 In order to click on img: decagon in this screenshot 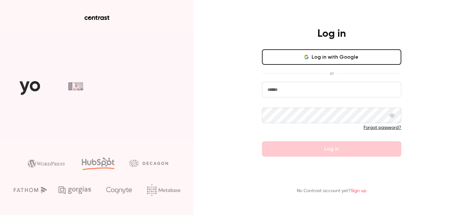, I will do `click(149, 163)`.